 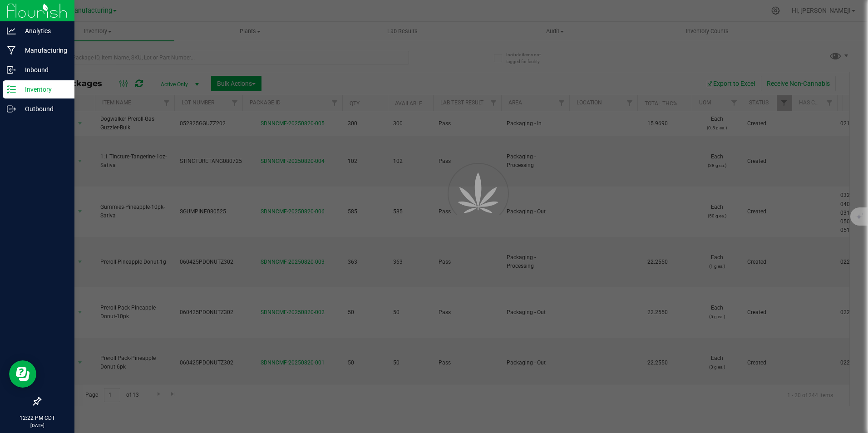 I want to click on p: 12:22 PM CDT, so click(x=37, y=418).